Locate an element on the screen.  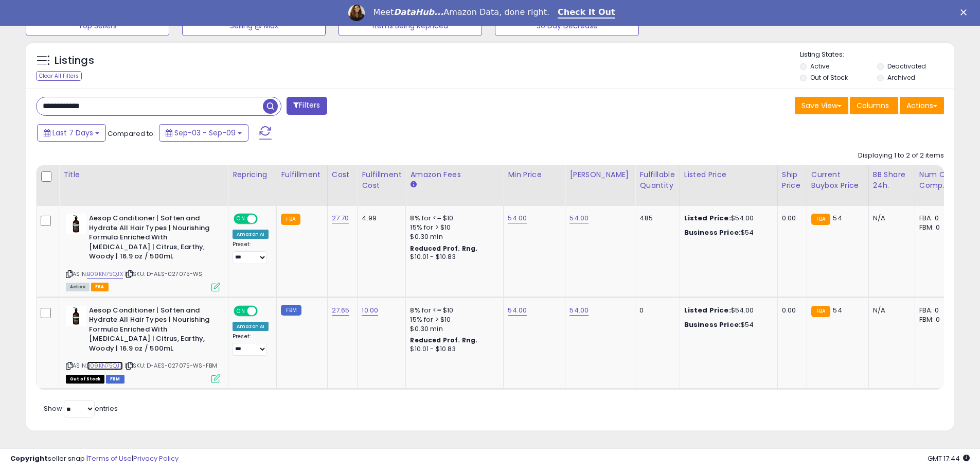
div: Displaying 1 to 2 of 2 items is located at coordinates (901, 155).